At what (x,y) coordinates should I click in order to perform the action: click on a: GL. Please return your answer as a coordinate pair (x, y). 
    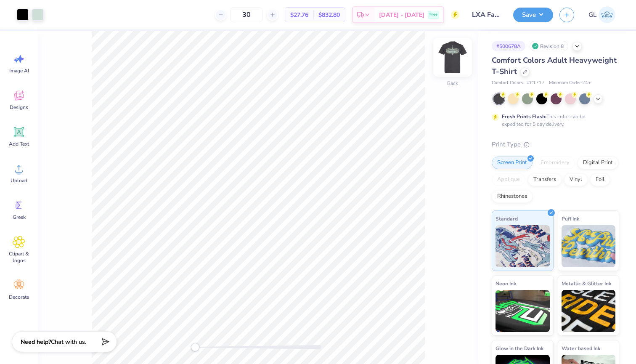
    Looking at the image, I should click on (602, 15).